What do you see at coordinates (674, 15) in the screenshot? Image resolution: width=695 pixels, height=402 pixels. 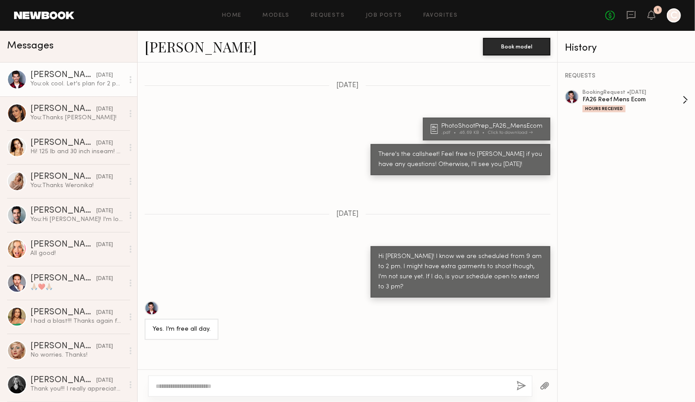 I see `a: C` at bounding box center [674, 15].